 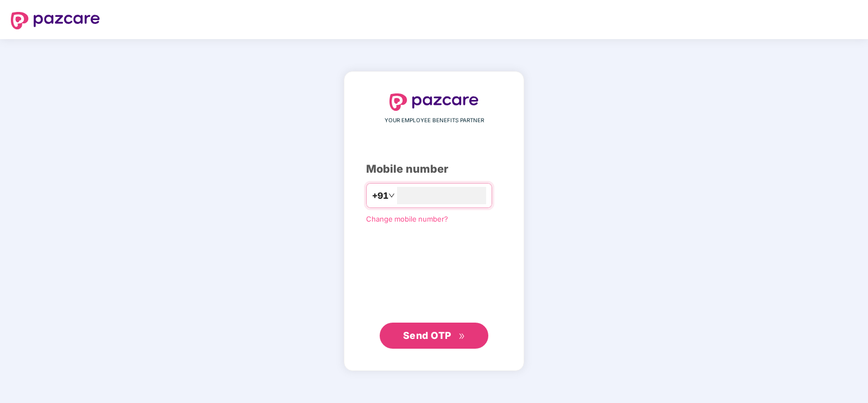 I want to click on span: Change mobile number?, so click(x=407, y=219).